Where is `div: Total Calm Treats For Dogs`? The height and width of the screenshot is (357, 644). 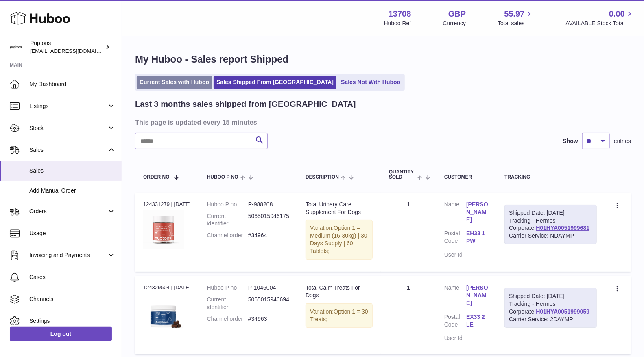 div: Total Calm Treats For Dogs is located at coordinates (339, 292).